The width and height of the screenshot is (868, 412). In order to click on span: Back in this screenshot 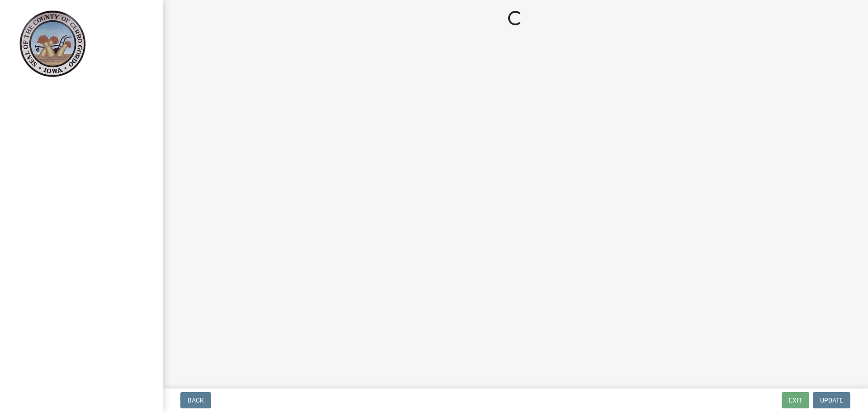, I will do `click(196, 400)`.